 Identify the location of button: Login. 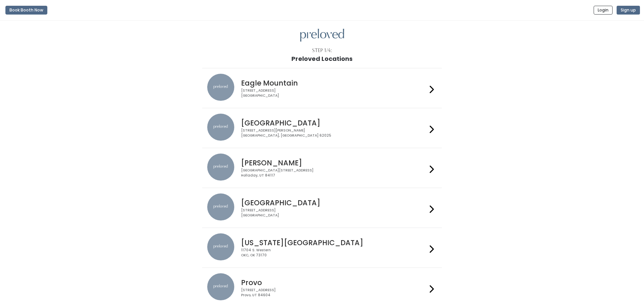
(603, 10).